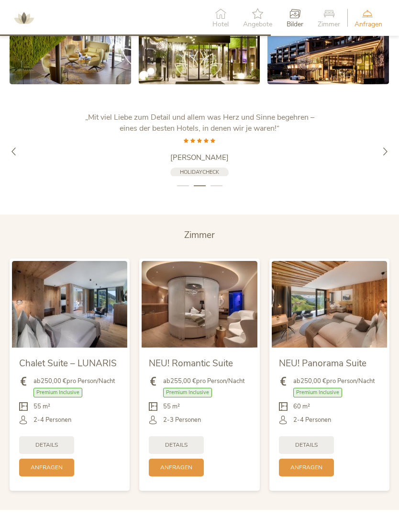 The width and height of the screenshot is (399, 531). I want to click on a: AMONTI & LUNARIS Wellnessresort, so click(24, 18).